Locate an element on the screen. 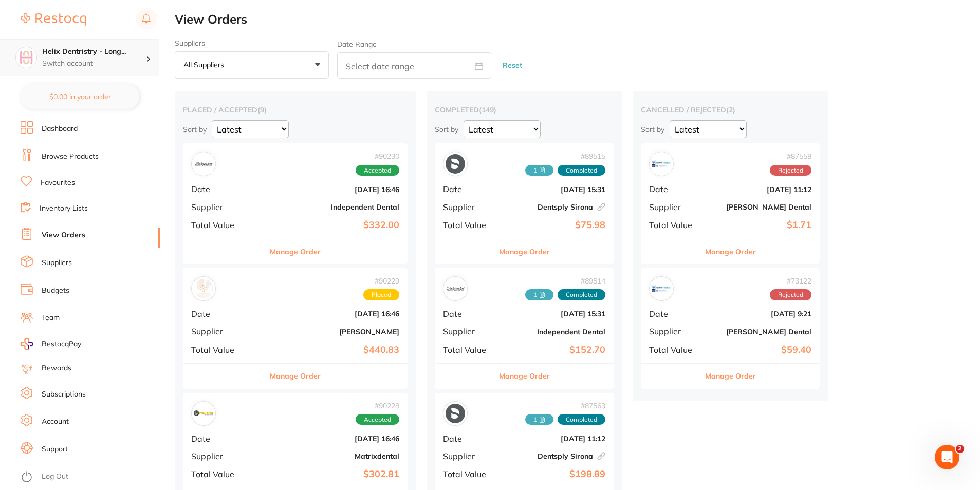  span: # 87558 is located at coordinates (790, 156).